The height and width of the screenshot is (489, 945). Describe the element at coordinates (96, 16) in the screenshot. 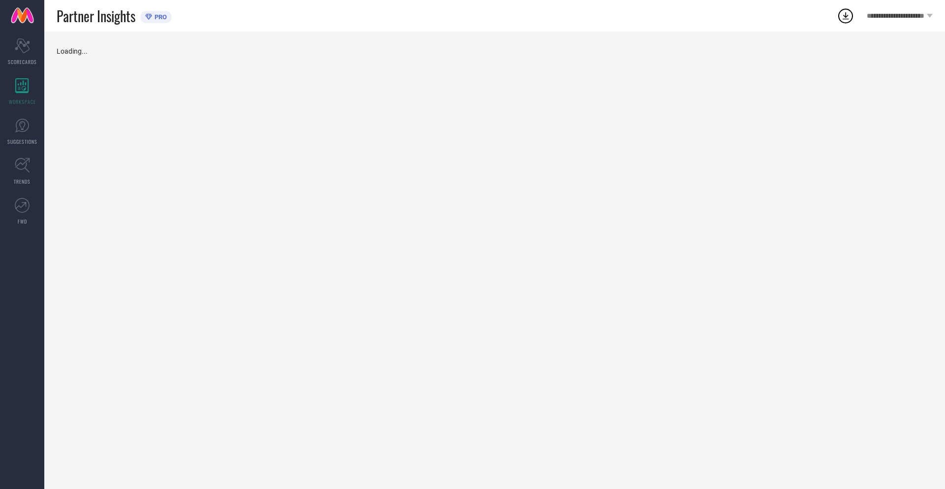

I see `span: Partner Insights` at that location.